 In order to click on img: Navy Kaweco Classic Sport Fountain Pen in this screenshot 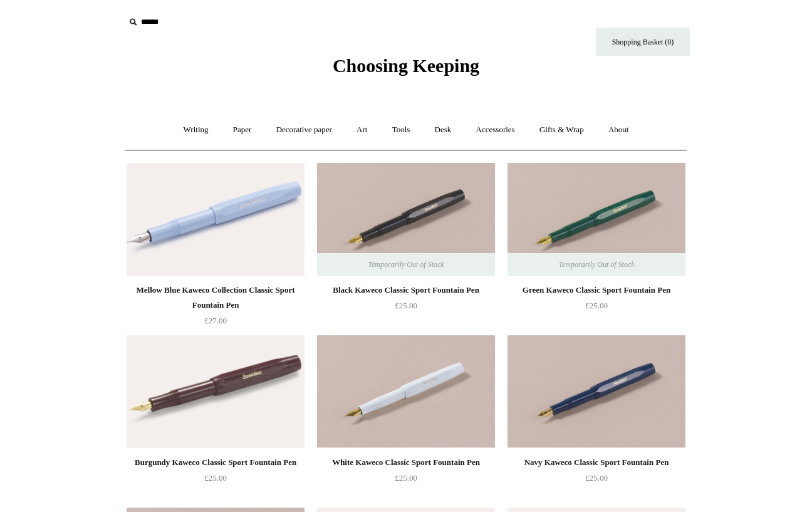, I will do `click(597, 392)`.